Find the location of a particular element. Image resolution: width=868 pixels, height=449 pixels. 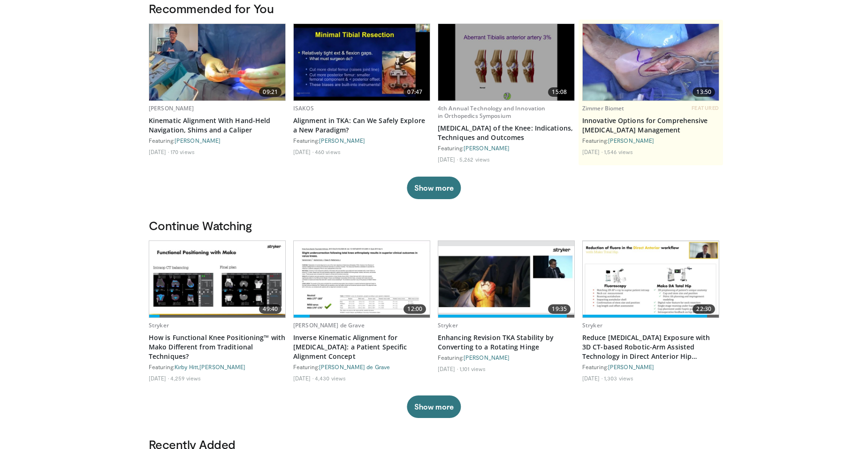

h3: Continue Watching is located at coordinates (434, 225).